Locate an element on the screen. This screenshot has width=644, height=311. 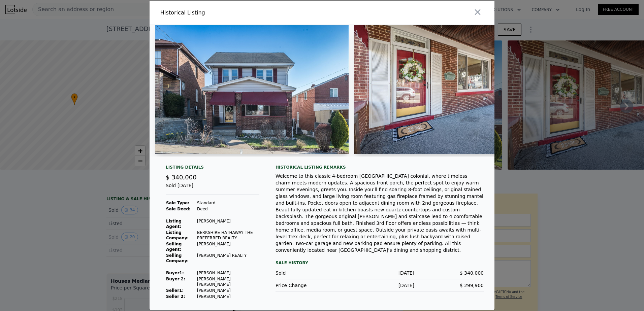
strong: Listing Company: is located at coordinates (177, 235).